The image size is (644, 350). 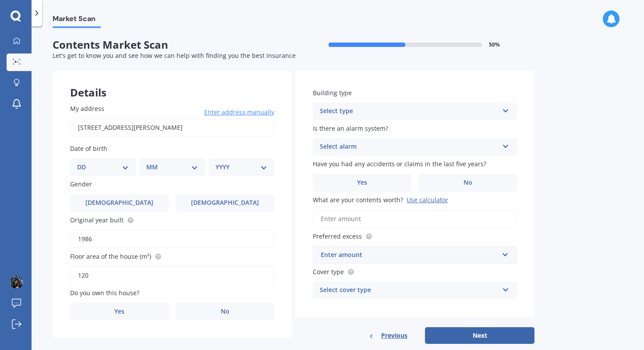 What do you see at coordinates (172, 127) in the screenshot?
I see `input: Enter address` at bounding box center [172, 127].